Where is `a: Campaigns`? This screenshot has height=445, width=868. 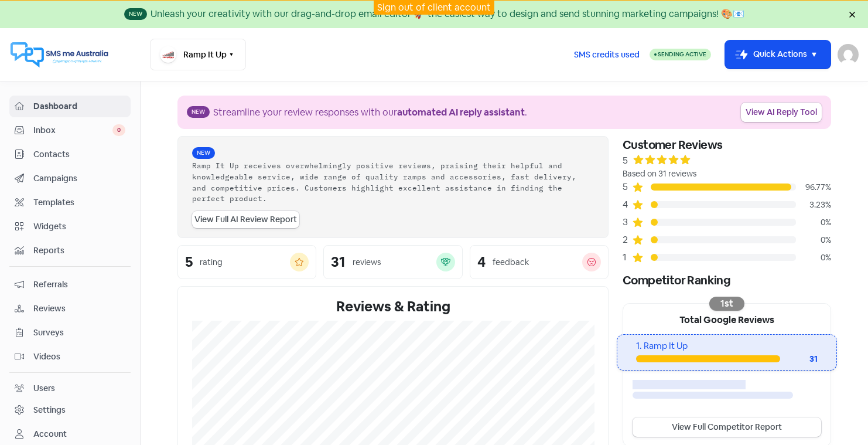 a: Campaigns is located at coordinates (70, 178).